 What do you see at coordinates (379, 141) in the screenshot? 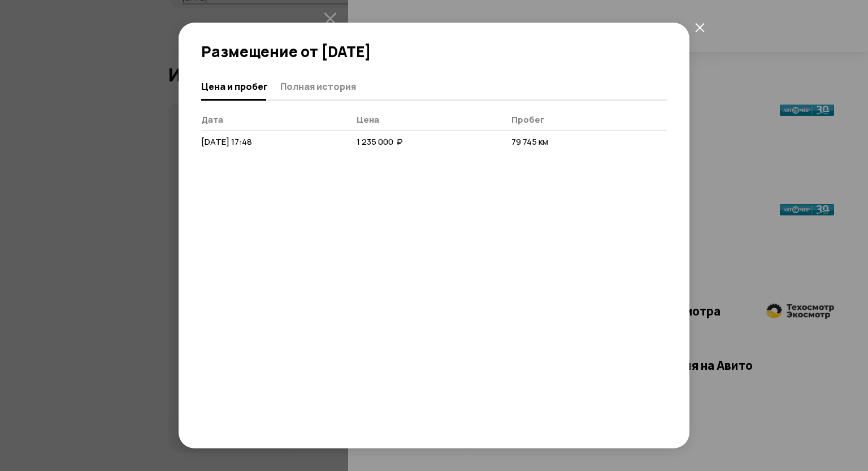
I see `span: 1 235 000 ₽` at bounding box center [379, 141].